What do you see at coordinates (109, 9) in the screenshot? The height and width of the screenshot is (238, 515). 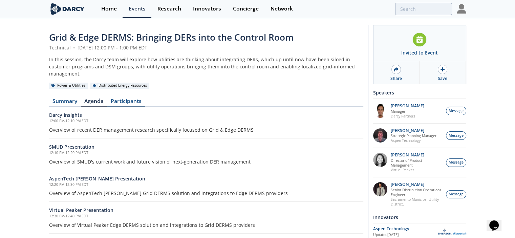 I see `div: Home` at bounding box center [109, 9].